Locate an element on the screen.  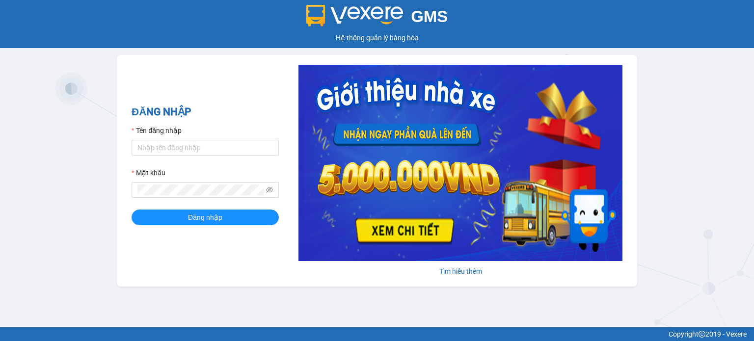
input: Tên đăng nhập is located at coordinates (205, 148).